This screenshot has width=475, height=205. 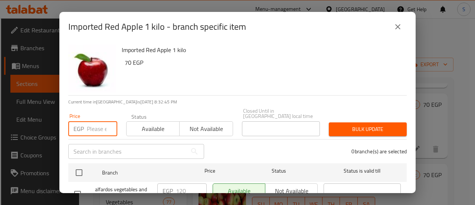 What do you see at coordinates (263, 62) in the screenshot?
I see `h6: 70 EGP` at bounding box center [263, 62].